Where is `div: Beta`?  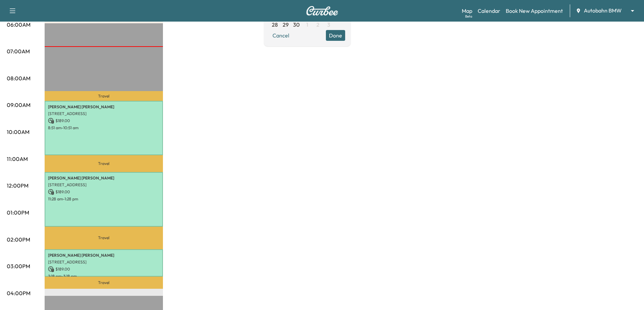
div: Beta is located at coordinates (469, 16).